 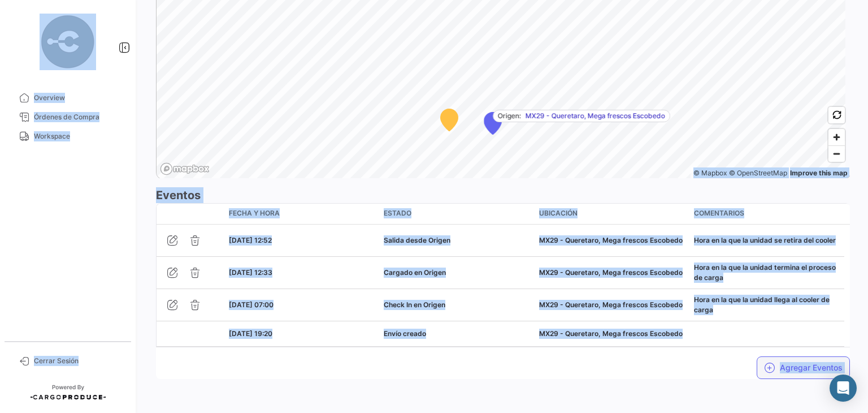 What do you see at coordinates (456, 333) in the screenshot?
I see `div: Envío creado` at bounding box center [456, 333].